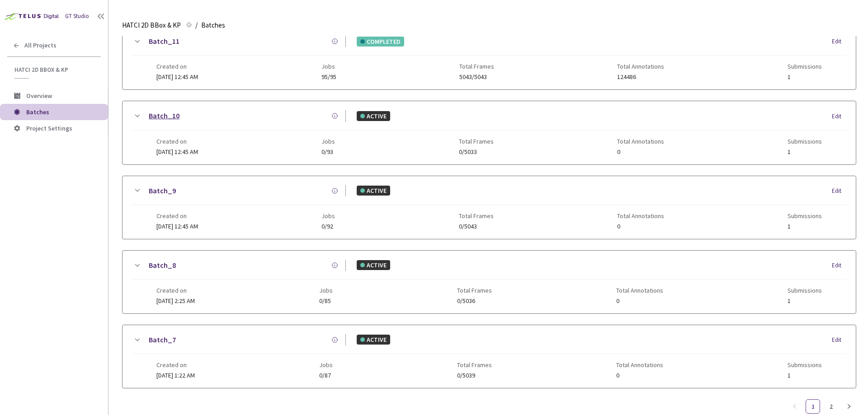  I want to click on a: Batch_11, so click(164, 41).